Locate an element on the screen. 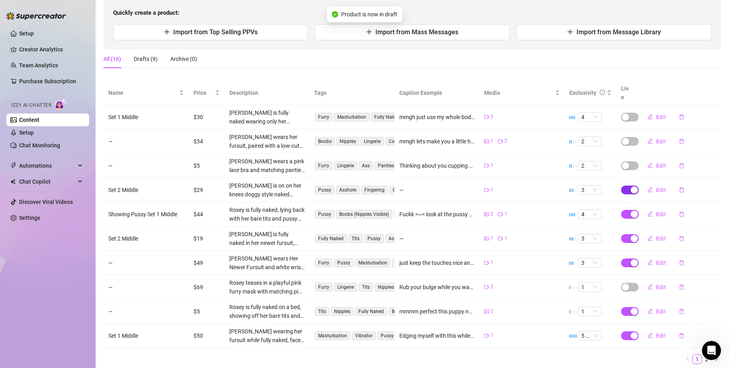 Image resolution: width=729 pixels, height=368 pixels. div: Profile image for Joe is located at coordinates (126, 36).